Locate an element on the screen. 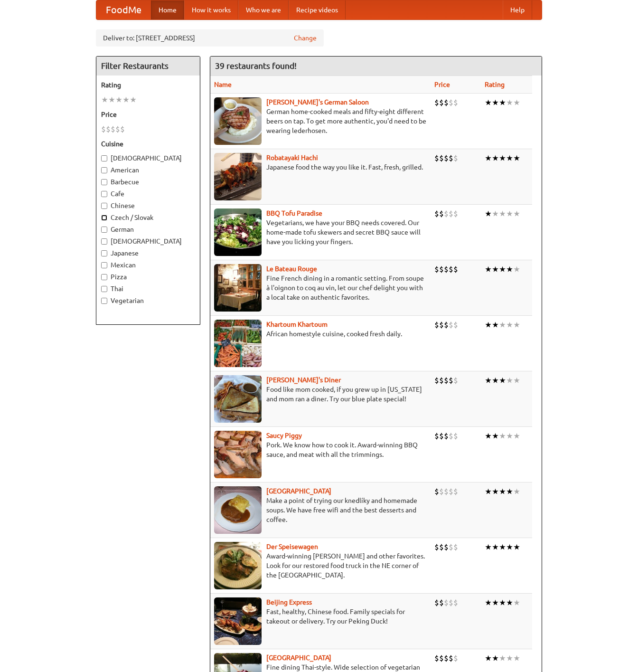 This screenshot has height=672, width=638. label: Mexican is located at coordinates (148, 265).